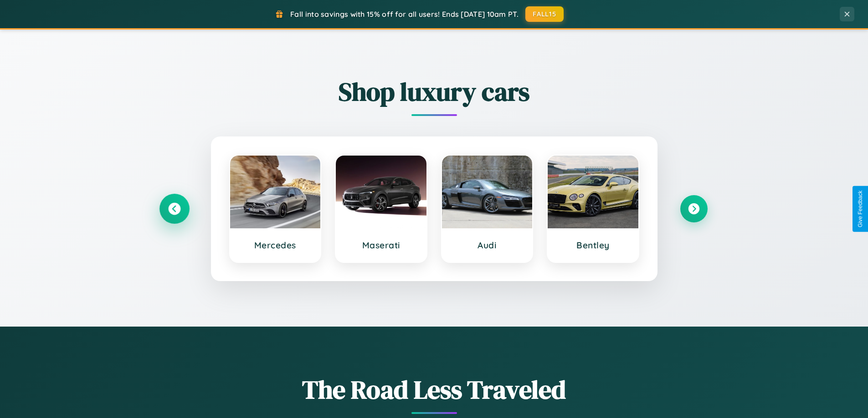 This screenshot has height=418, width=868. Describe the element at coordinates (859, 209) in the screenshot. I see `div: Give Feedback` at that location.